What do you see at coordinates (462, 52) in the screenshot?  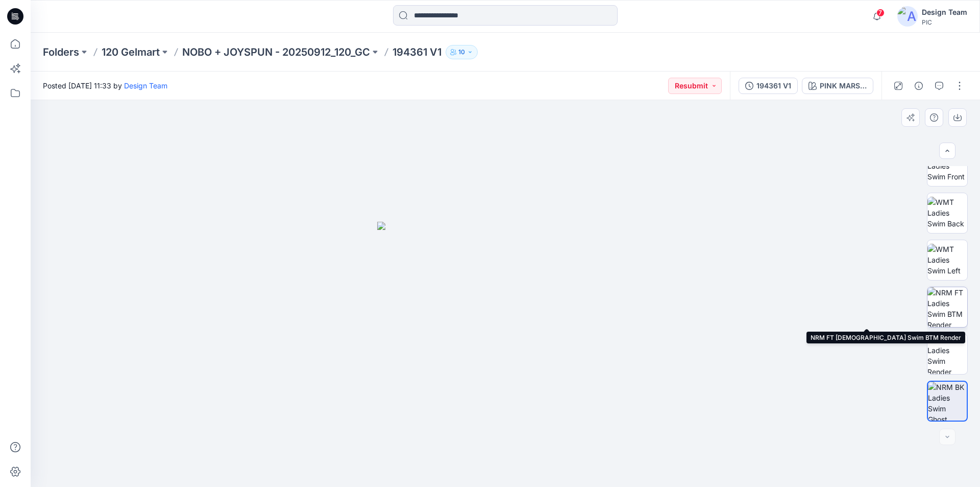 I see `button: 10` at bounding box center [462, 52].